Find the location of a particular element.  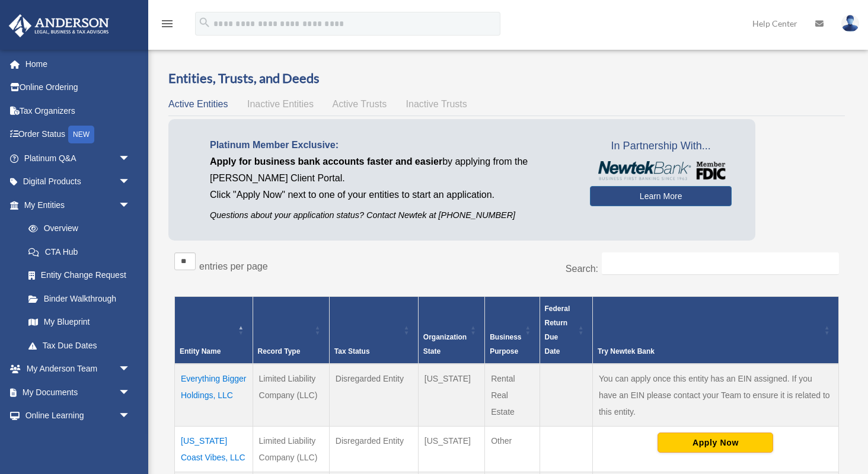

th: Organization State: Activate to sort is located at coordinates (451, 330).